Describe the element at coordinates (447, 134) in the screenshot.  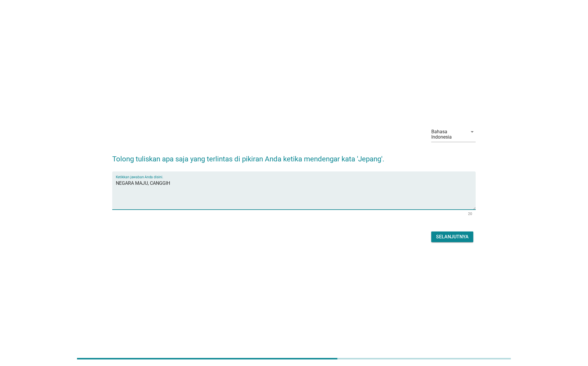
I see `div: Bahasa Indonesia` at that location.